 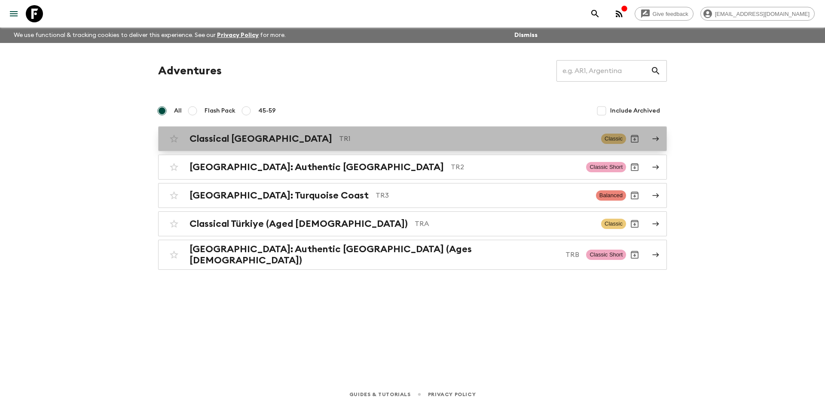 What do you see at coordinates (178, 111) in the screenshot?
I see `span: All` at bounding box center [178, 111].